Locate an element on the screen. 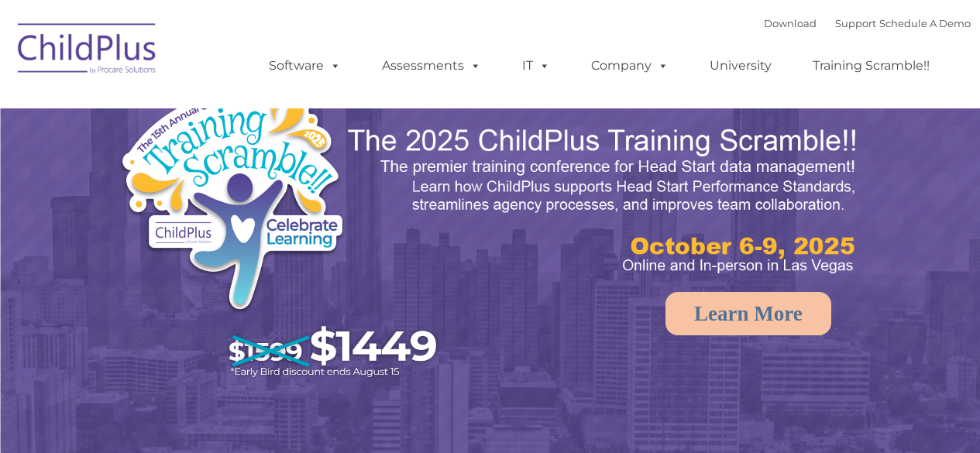 This screenshot has width=980, height=453. a: Training Scramble!! is located at coordinates (871, 65).